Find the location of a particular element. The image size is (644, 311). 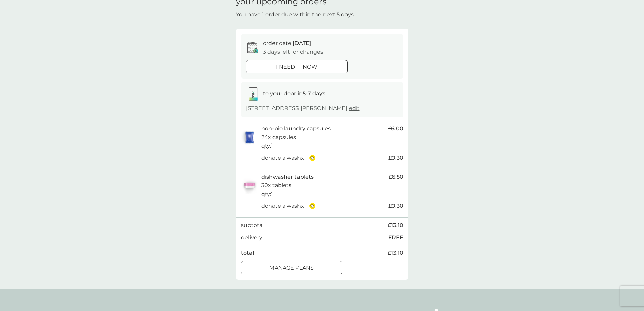

p: FREE is located at coordinates (396, 238).